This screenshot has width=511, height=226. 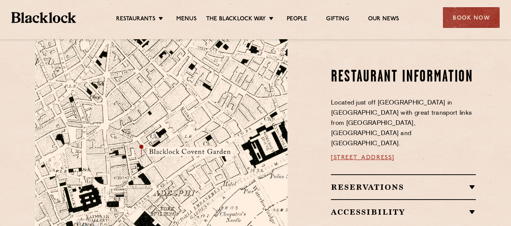 What do you see at coordinates (297, 20) in the screenshot?
I see `a: People` at bounding box center [297, 20].